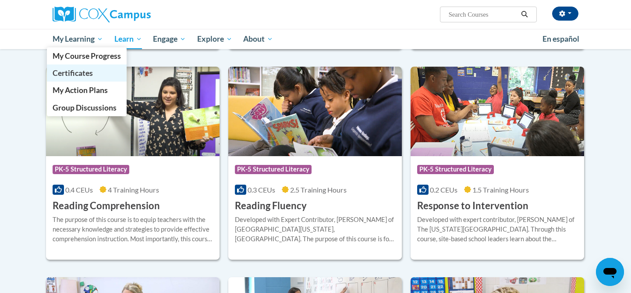 Image resolution: width=631 pixels, height=293 pixels. What do you see at coordinates (497, 163) in the screenshot?
I see `a: Course LogoPK-5 Structured Literacy0.2 CEUs1.5 Training Hours Response to InterventionDeveloped w...` at bounding box center [497, 163].